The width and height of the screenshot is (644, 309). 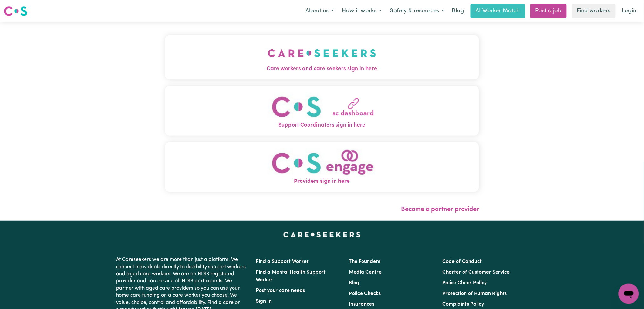 I want to click on a: Post a job, so click(x=548, y=11).